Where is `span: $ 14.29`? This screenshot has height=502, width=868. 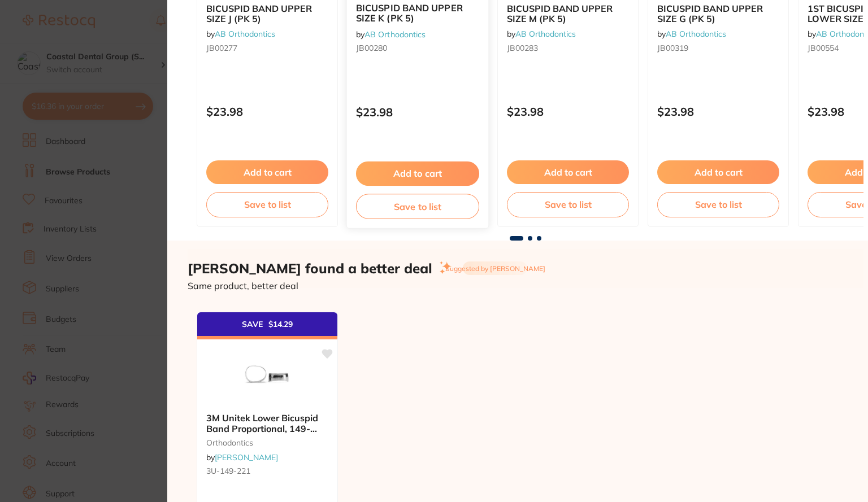
span: $ 14.29 is located at coordinates (281, 325).